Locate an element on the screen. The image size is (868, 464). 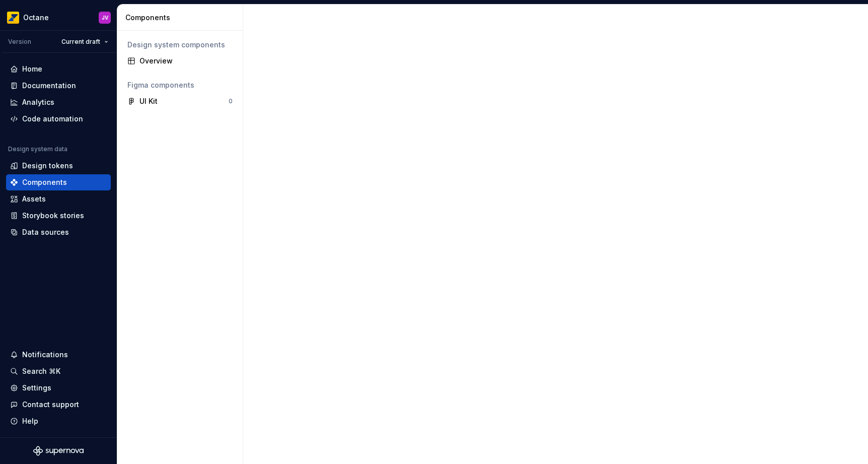
div: Storybook stories is located at coordinates (53, 215).